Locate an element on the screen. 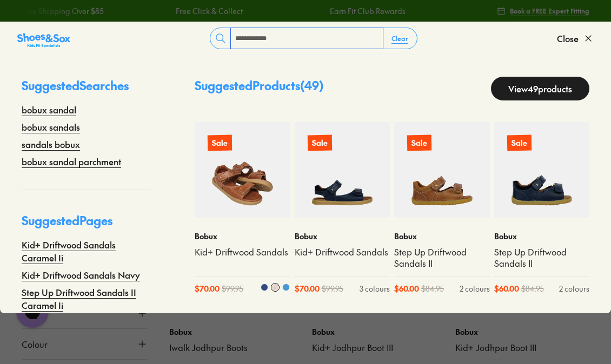 This screenshot has width=611, height=364. a: Kid+ Driftwood Sandals Caramel Ii is located at coordinates (87, 251).